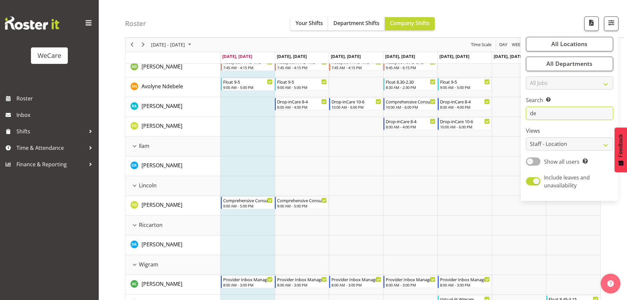 The height and width of the screenshot is (300, 627). Describe the element at coordinates (301, 282) in the screenshot. I see `div: Andrew Casburn"s event - Provider Inbox Management Begin From Tuesday, September 30, 2025 at 8:00...` at that location.